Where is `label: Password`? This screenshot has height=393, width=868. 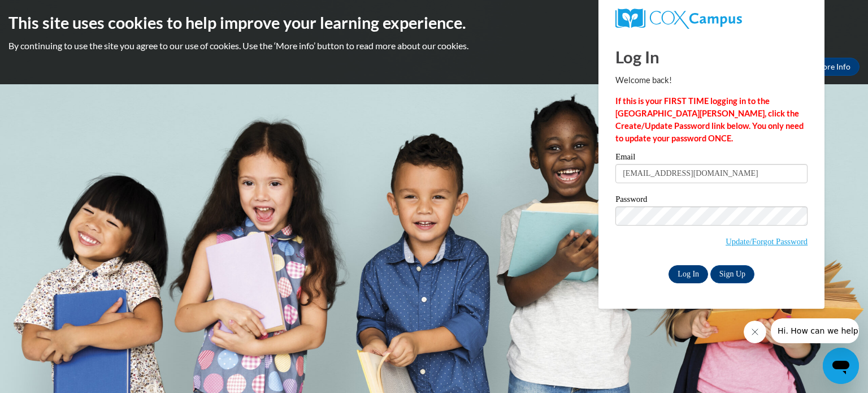 label: Password is located at coordinates (711, 201).